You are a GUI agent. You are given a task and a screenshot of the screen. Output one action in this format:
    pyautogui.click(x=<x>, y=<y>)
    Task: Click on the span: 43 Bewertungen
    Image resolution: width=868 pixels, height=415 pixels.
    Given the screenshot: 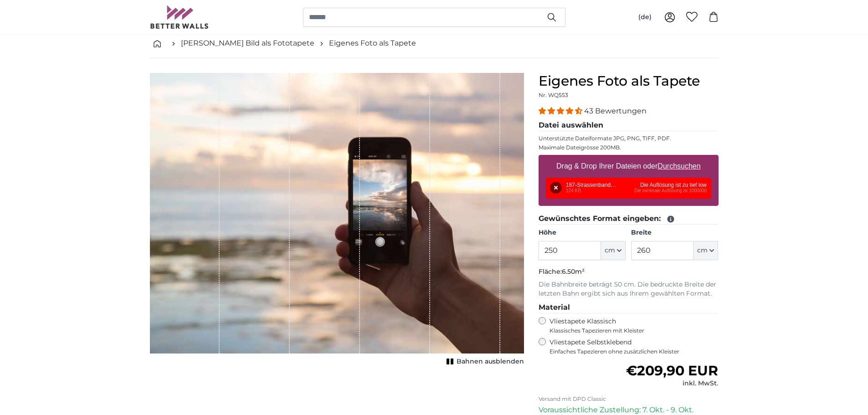 What is the action you would take?
    pyautogui.click(x=615, y=111)
    